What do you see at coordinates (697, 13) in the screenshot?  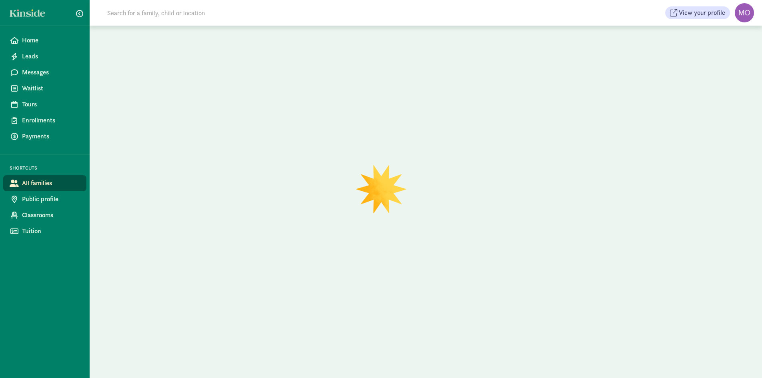 I see `button: View your profile` at bounding box center [697, 13].